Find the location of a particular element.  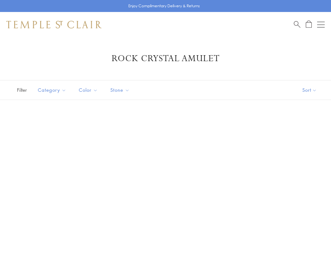

span: Stone is located at coordinates (121, 90).